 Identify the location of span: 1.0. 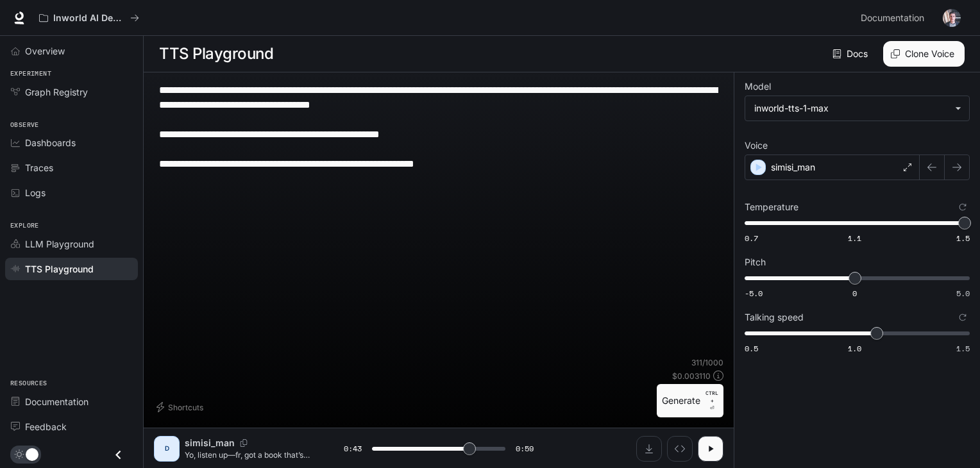
(854, 348).